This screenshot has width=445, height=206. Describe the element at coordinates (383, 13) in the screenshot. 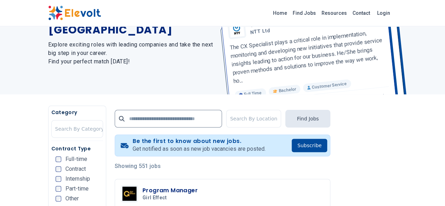

I see `a: Login` at that location.